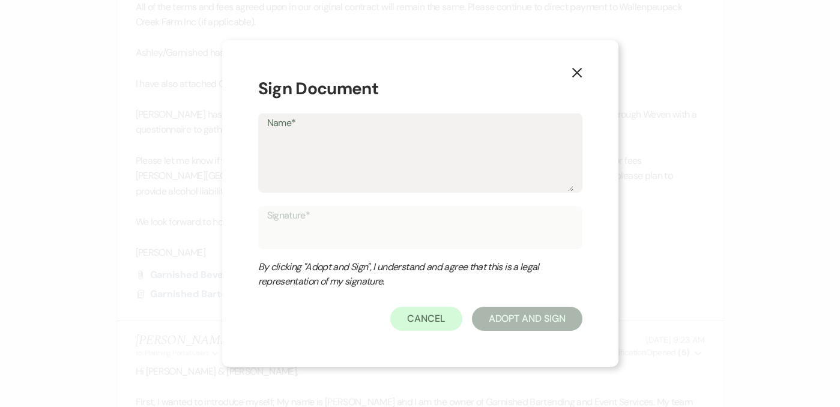 This screenshot has height=407, width=840. What do you see at coordinates (527, 319) in the screenshot?
I see `button: Adopt And Sign` at bounding box center [527, 319].